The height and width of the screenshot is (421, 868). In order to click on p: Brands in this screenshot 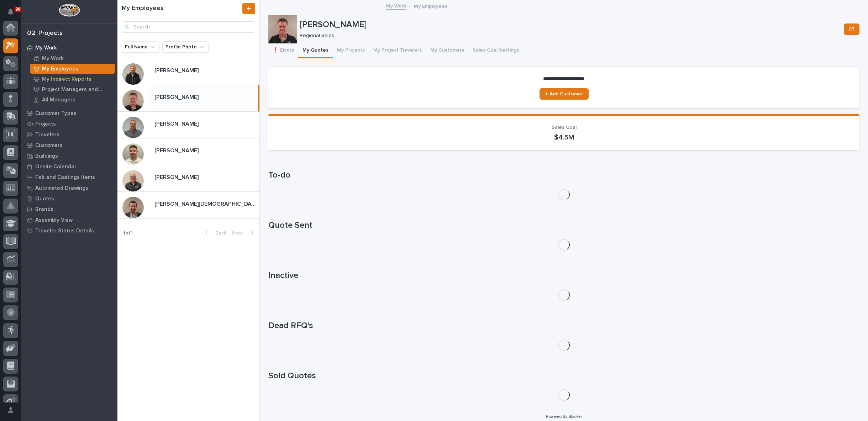, I will do `click(44, 209)`.